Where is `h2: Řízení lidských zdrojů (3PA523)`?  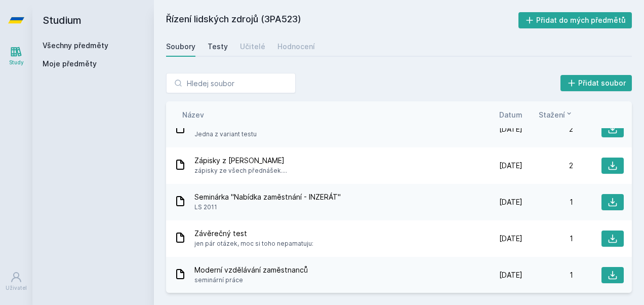
h2: Řízení lidských zdrojů (3PA523) is located at coordinates (343, 21).